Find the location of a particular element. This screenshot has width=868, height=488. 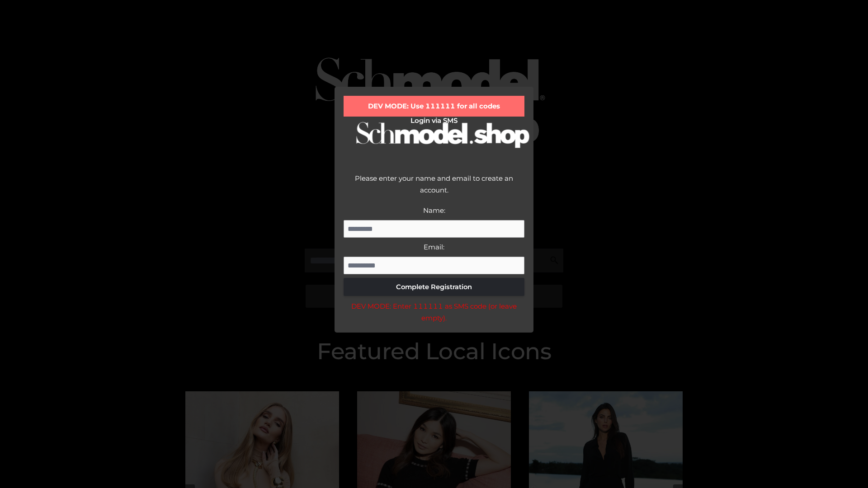

div: Please enter your name and email to create an account. is located at coordinates (434, 189).